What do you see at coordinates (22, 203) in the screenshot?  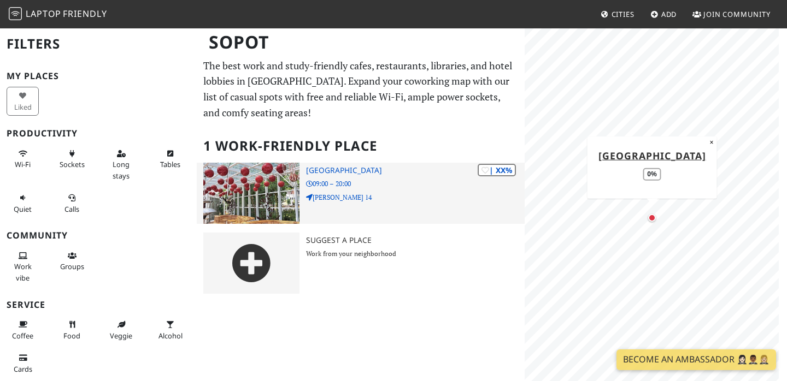 I see `button: Quiet` at bounding box center [22, 203].